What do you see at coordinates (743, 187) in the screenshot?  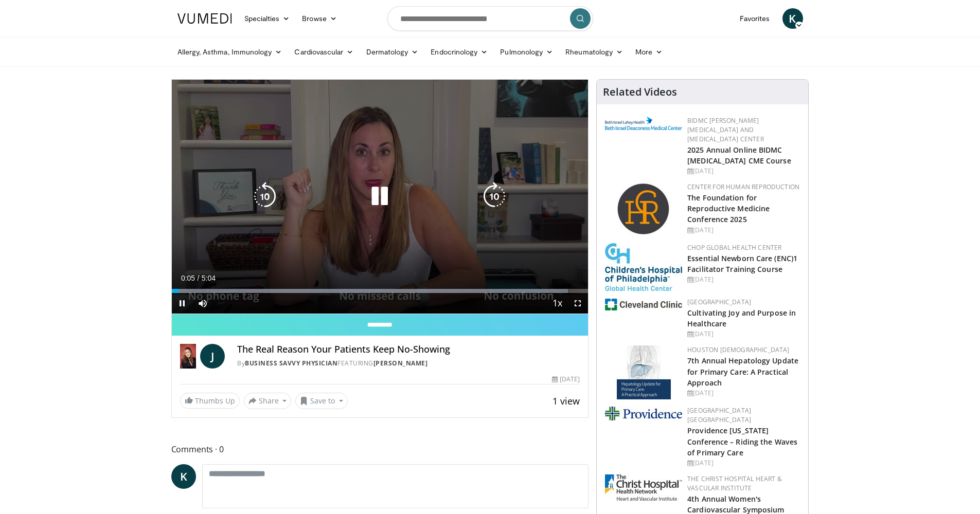 I see `a: Center for Human Reproduction` at bounding box center [743, 187].